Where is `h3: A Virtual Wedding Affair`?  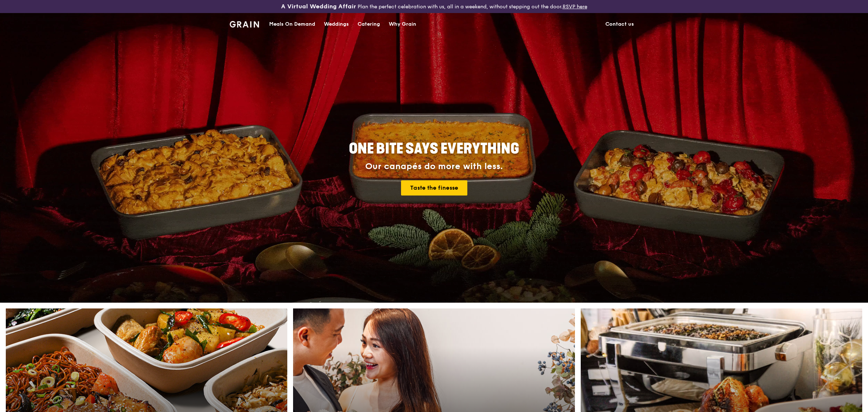
h3: A Virtual Wedding Affair is located at coordinates (318, 6).